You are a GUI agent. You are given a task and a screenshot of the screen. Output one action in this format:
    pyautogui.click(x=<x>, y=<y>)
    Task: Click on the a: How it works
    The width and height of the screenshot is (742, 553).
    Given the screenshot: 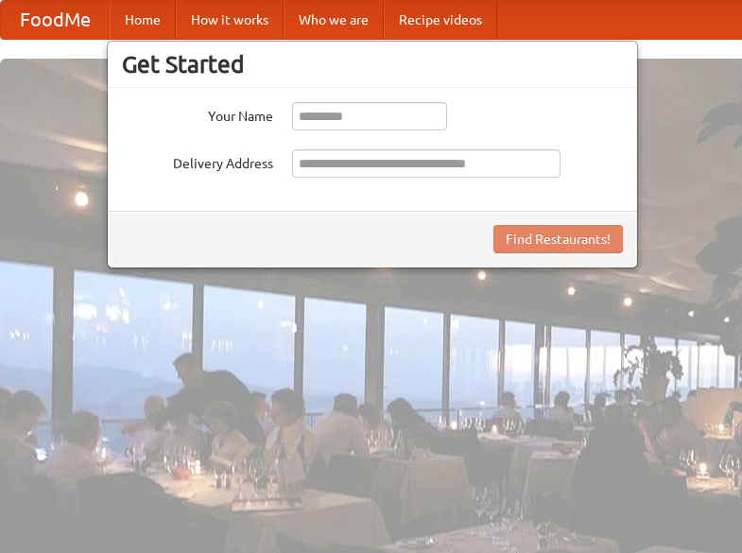 What is the action you would take?
    pyautogui.click(x=230, y=20)
    